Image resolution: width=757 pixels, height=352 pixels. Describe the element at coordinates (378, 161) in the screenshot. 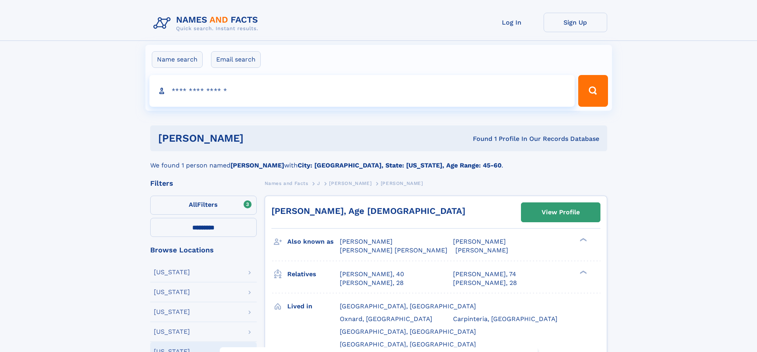

I see `div: We found 1 person named with .` at that location.